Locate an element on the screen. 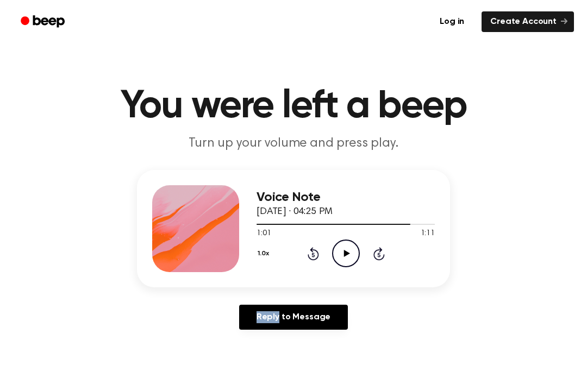 The width and height of the screenshot is (587, 384). p: Turn up your volume and press play. is located at coordinates (293, 143).